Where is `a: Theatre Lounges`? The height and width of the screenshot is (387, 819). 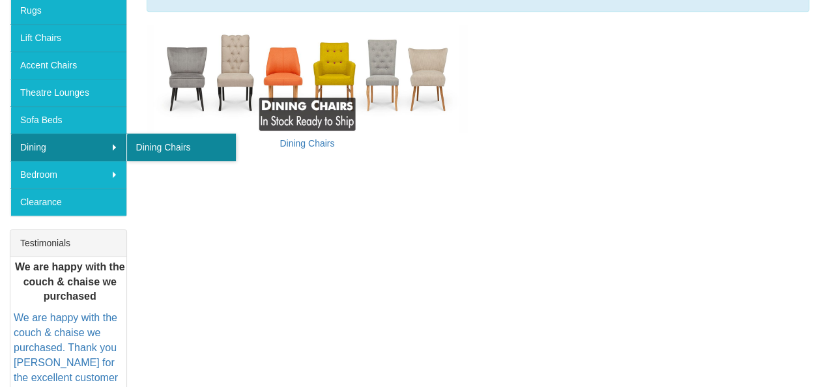
a: Theatre Lounges is located at coordinates (68, 93).